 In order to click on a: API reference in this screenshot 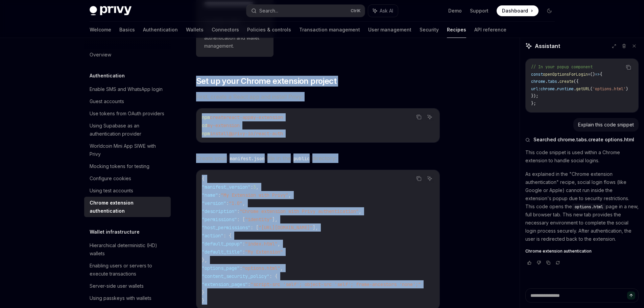, I will do `click(490, 30)`.